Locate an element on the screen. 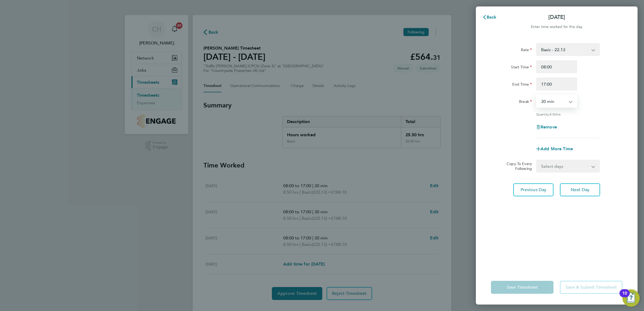 The height and width of the screenshot is (311, 644). button: Open Resource Center, 10 new notifications is located at coordinates (631, 298).